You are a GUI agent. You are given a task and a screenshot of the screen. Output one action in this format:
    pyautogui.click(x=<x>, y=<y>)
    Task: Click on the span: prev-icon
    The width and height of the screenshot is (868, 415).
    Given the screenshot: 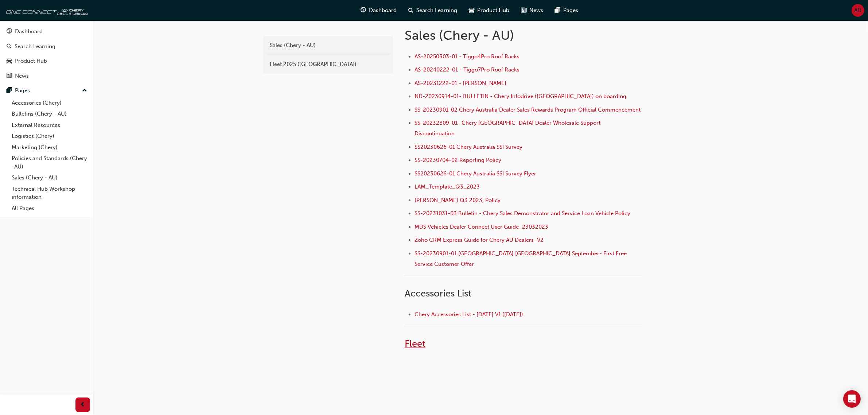 What is the action you would take?
    pyautogui.click(x=83, y=405)
    